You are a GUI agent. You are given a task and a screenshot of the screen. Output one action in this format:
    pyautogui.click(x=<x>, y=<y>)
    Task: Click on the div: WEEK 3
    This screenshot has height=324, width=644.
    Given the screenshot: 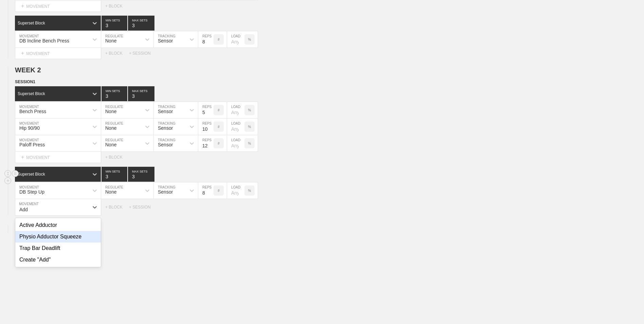 What is the action you would take?
    pyautogui.click(x=31, y=229)
    